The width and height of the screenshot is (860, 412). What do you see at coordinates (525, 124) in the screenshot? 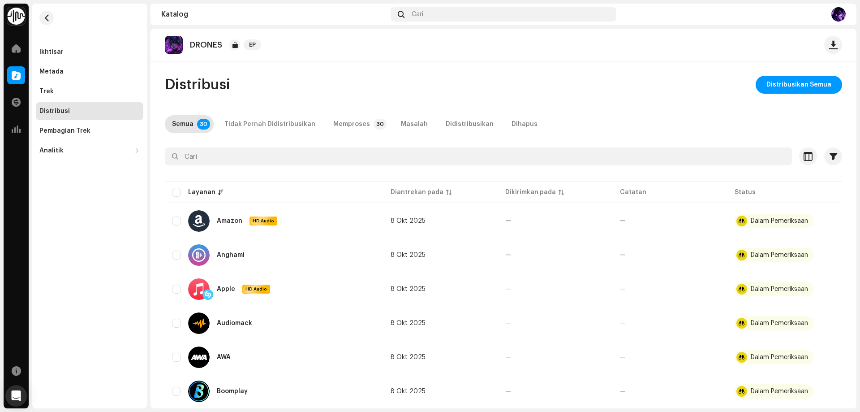
I see `div: Dihapus` at bounding box center [525, 124].